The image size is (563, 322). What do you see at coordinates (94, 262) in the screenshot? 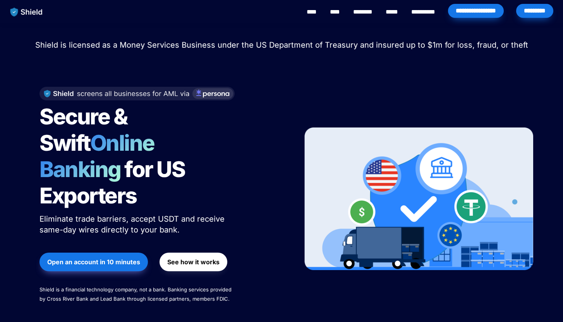
I see `button: Open an account in 10 minutes` at bounding box center [94, 262].